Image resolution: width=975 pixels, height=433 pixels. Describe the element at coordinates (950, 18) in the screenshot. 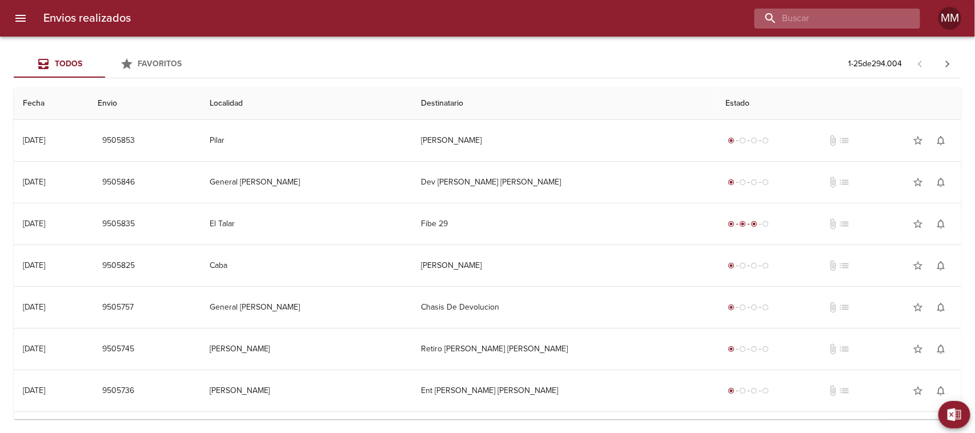

I see `div: MM` at that location.